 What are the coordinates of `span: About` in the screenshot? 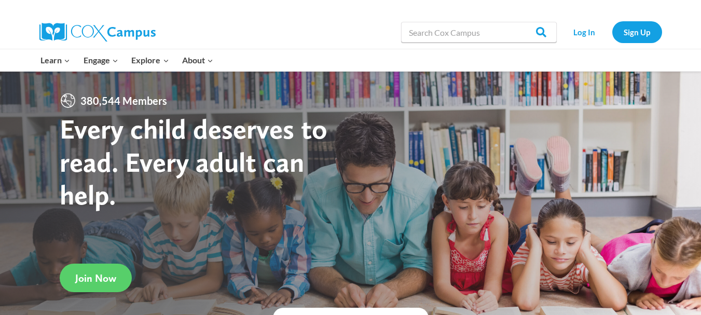 It's located at (198, 60).